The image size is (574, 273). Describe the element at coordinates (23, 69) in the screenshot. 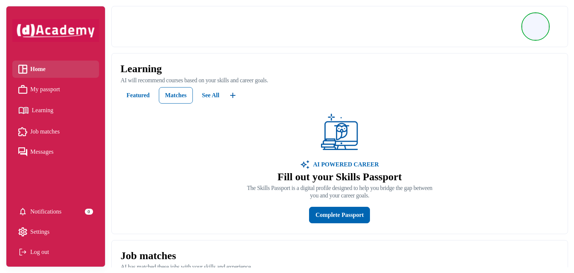

I see `img: Home icon` at that location.